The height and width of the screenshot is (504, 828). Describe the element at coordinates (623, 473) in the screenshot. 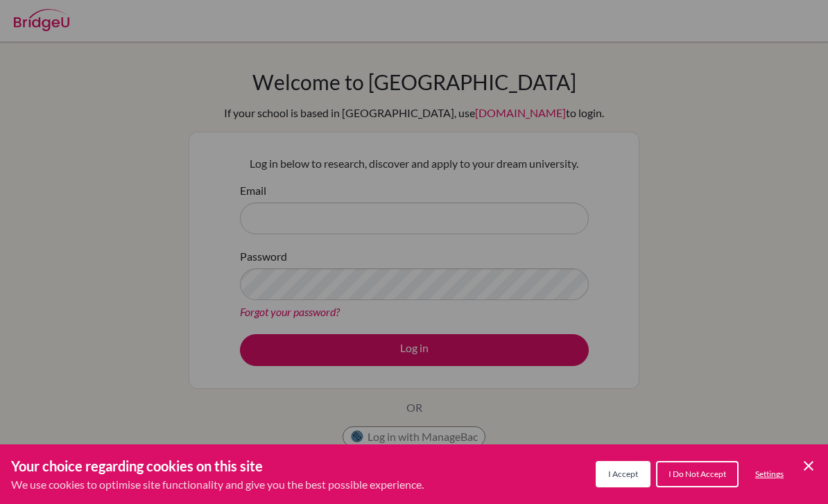

I see `span: I Accept` at that location.